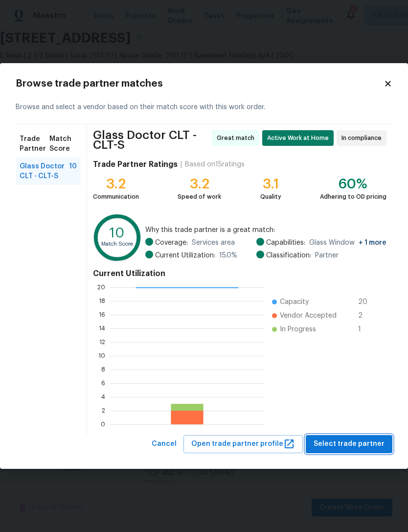 The height and width of the screenshot is (532, 408). What do you see at coordinates (63, 144) in the screenshot?
I see `span: Match Score` at bounding box center [63, 144].